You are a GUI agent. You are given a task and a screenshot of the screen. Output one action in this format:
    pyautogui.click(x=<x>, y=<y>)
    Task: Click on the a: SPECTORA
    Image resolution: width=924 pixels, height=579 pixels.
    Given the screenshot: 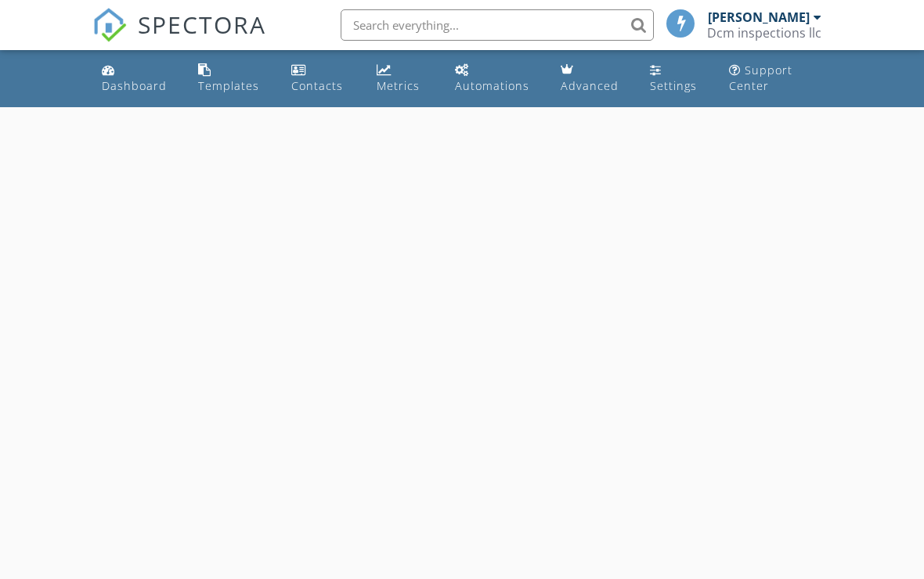 What is the action you would take?
    pyautogui.click(x=180, y=37)
    